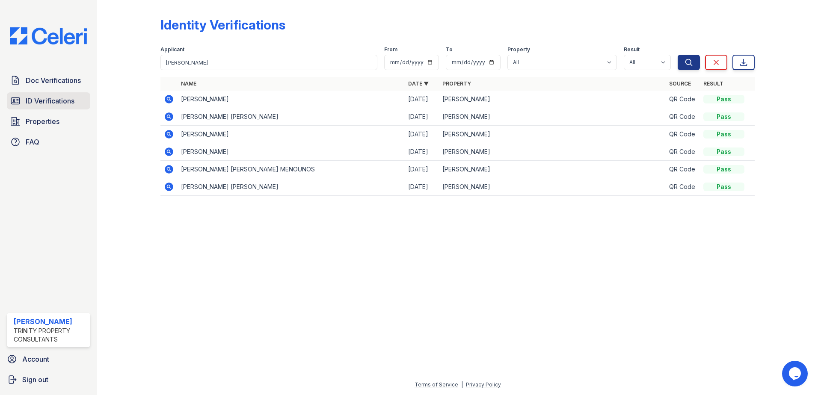 The image size is (818, 395). What do you see at coordinates (35, 380) in the screenshot?
I see `span: Sign out` at bounding box center [35, 380].